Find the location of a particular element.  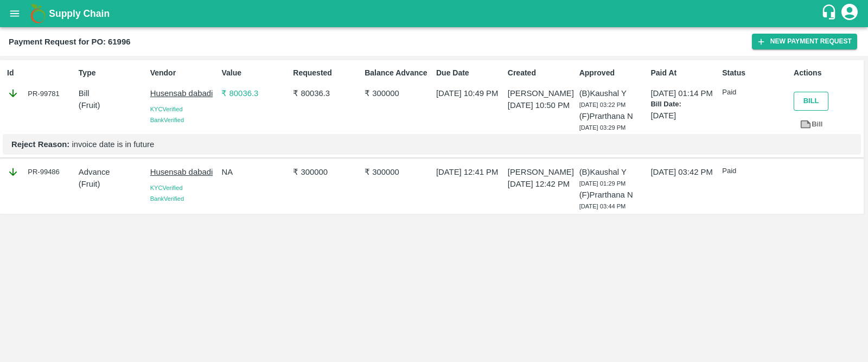

p: Status is located at coordinates (756, 73).